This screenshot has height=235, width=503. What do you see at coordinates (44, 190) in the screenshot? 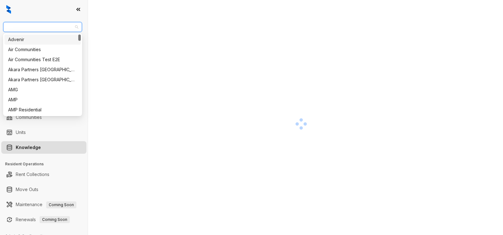
I see `li: Move Outs` at bounding box center [44, 190].